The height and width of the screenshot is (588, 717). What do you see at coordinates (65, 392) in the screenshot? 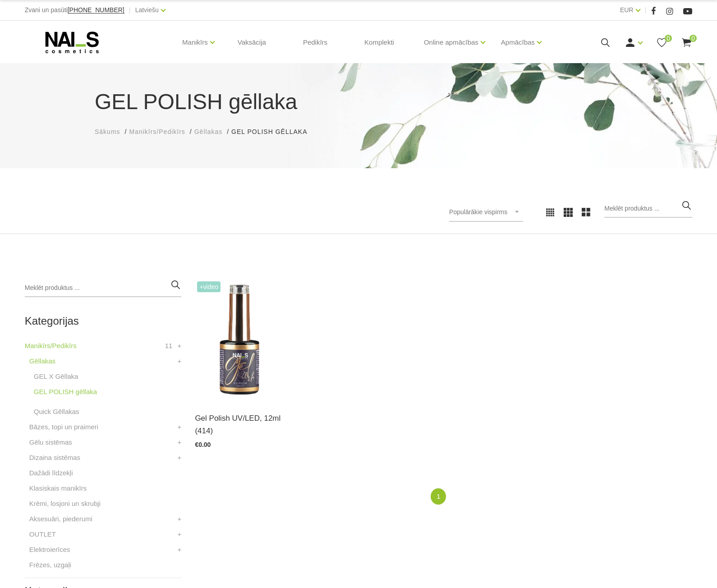
I see `a: GEL POLISH gēllaka` at bounding box center [65, 392].